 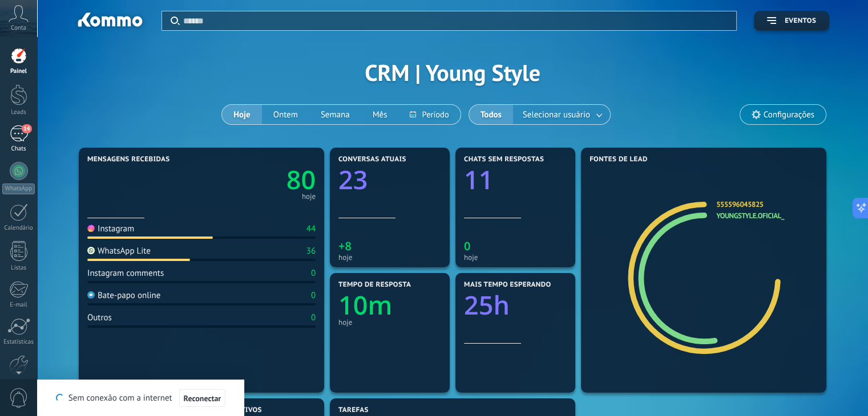 I want to click on span: Conversas atuais, so click(x=372, y=159).